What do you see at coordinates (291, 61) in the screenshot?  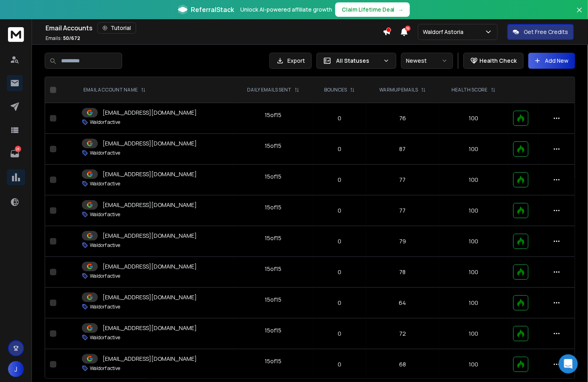 I see `button: Export` at bounding box center [291, 61].